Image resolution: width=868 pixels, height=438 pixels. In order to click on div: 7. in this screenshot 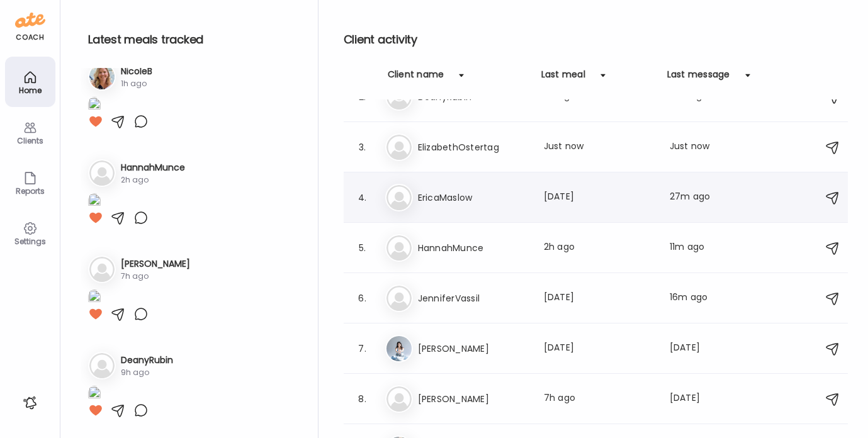, I will do `click(363, 349)`.